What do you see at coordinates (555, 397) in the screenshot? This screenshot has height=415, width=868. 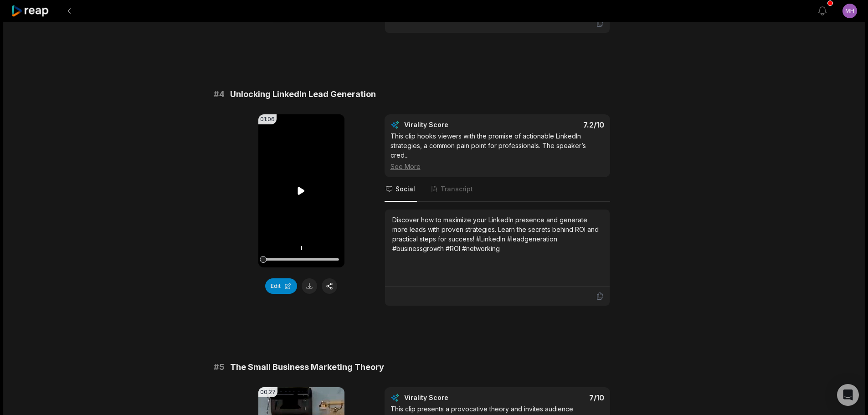 I see `div: 7 /10` at bounding box center [555, 397].